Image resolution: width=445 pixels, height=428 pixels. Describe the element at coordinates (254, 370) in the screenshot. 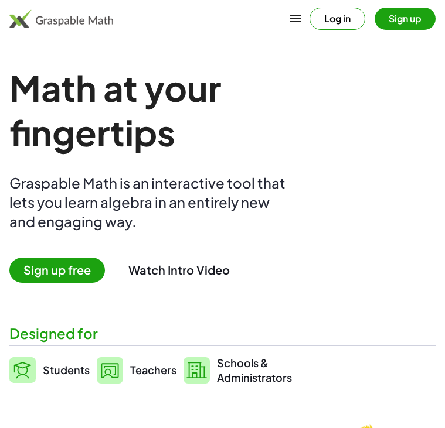

I see `span: Schools & Administrators` at that location.